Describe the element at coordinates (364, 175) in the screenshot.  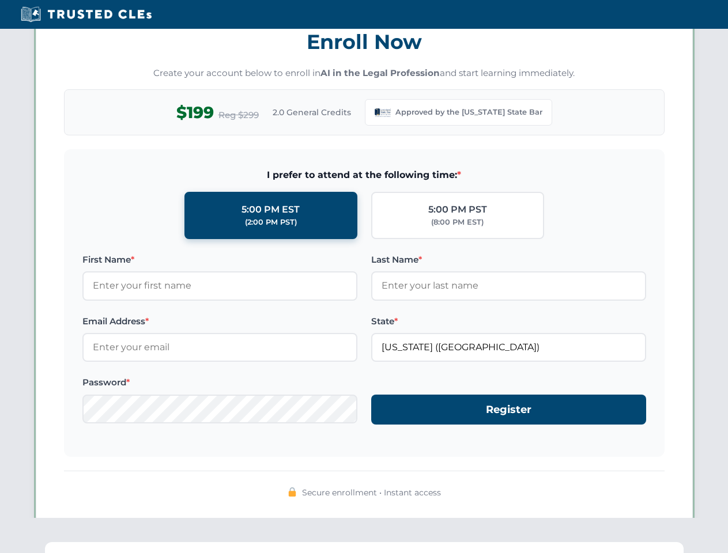
I see `span: I prefer to attend at the following time:` at that location.